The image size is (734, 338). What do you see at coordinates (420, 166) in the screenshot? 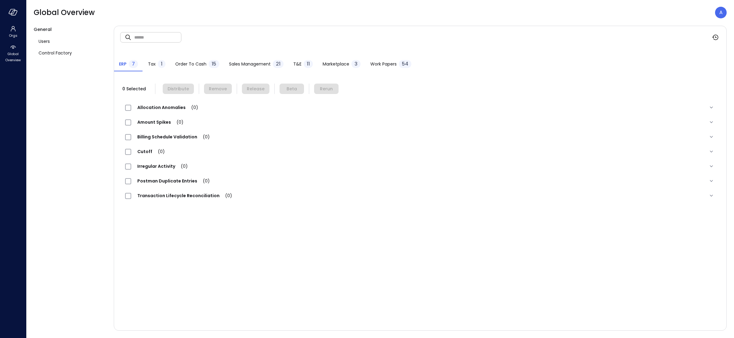
I see `div: Irregular Activity(0)` at bounding box center [420, 166].